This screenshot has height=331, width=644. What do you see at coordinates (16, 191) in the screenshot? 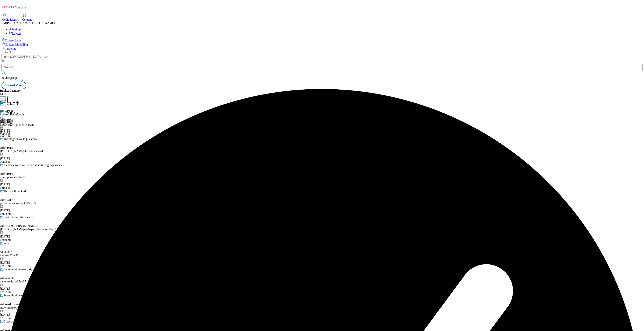
I see `div: The rice thing to do!` at bounding box center [16, 191].